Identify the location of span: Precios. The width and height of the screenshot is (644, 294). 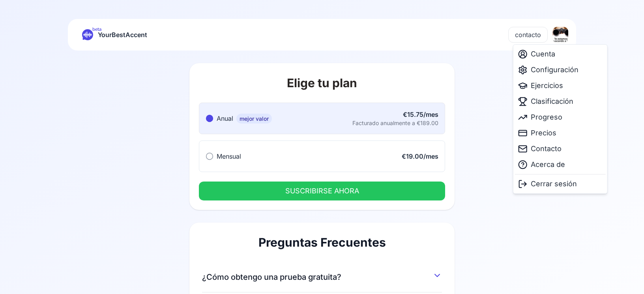
(544, 133).